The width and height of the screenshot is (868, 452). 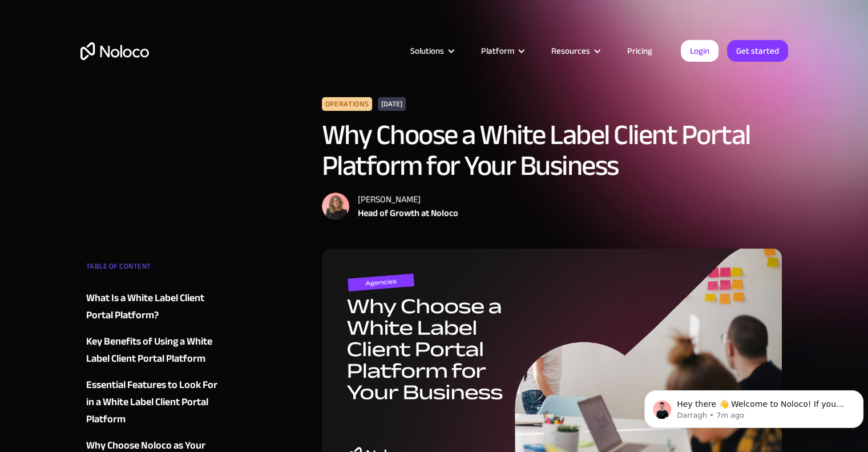 What do you see at coordinates (155, 402) in the screenshot?
I see `a: Essential Features to Look For in a White Label Client Portal Platform` at bounding box center [155, 402].